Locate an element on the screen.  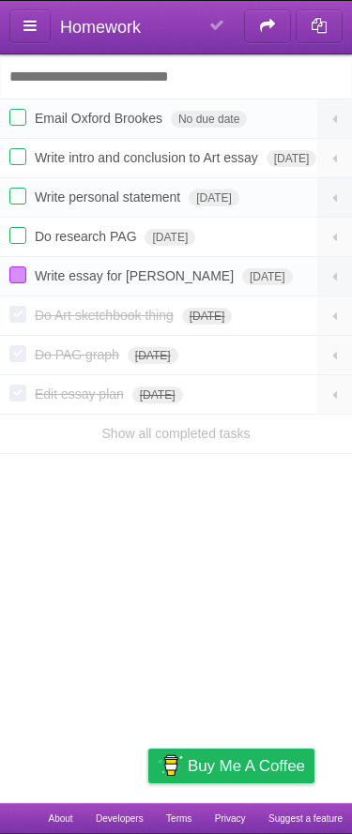
span: Email Oxford Brookes is located at coordinates (100, 118).